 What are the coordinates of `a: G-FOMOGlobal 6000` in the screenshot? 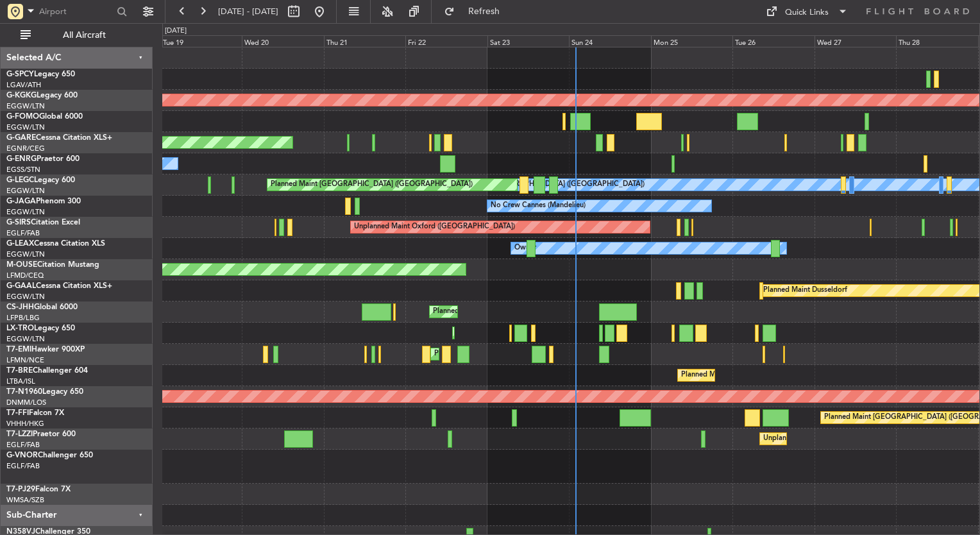 It's located at (45, 117).